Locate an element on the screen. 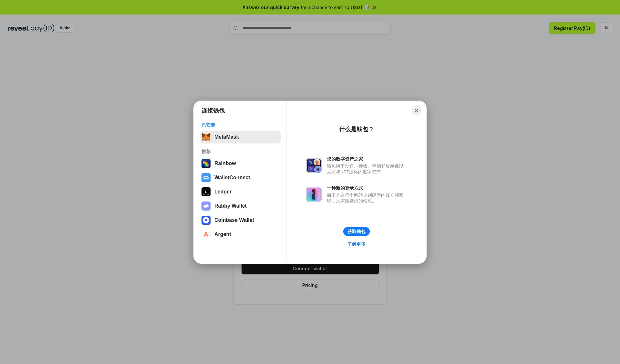 The width and height of the screenshot is (620, 364). a: 了解更多 is located at coordinates (357, 244).